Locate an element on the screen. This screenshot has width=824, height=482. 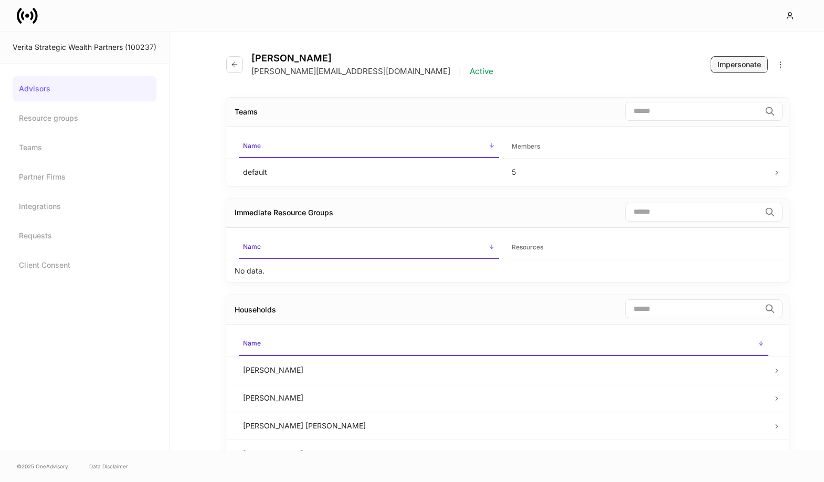
a: Requests is located at coordinates (84, 236).